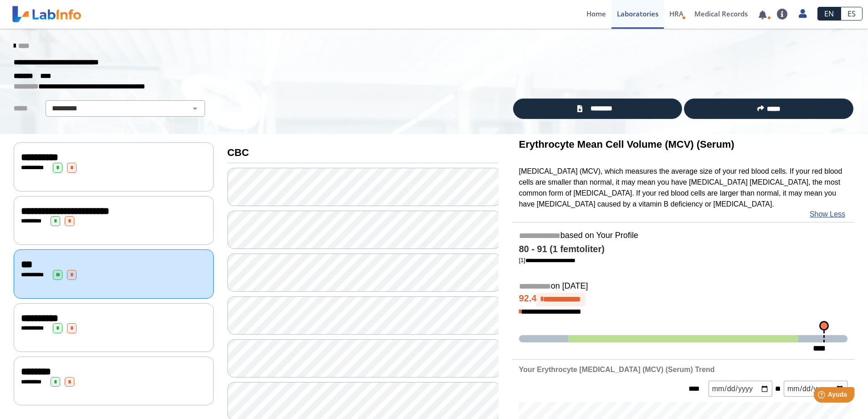 The height and width of the screenshot is (419, 868). What do you see at coordinates (547, 260) in the screenshot?
I see `a: [1]` at bounding box center [547, 260].